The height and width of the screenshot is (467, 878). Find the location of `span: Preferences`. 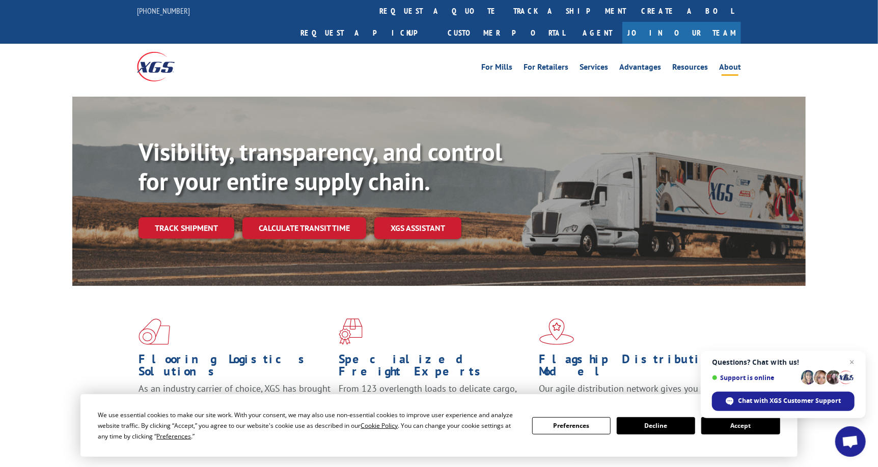

span: Preferences is located at coordinates (174, 436).